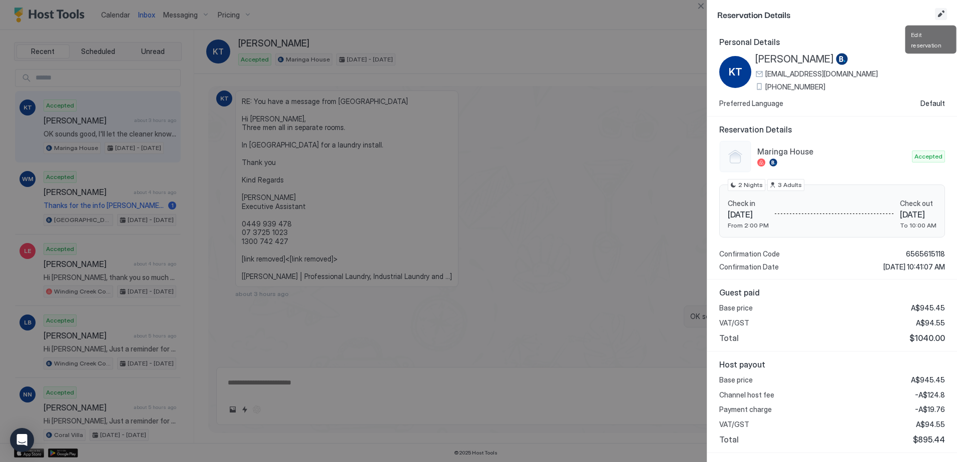  What do you see at coordinates (751, 104) in the screenshot?
I see `span: Preferred Language` at bounding box center [751, 104].